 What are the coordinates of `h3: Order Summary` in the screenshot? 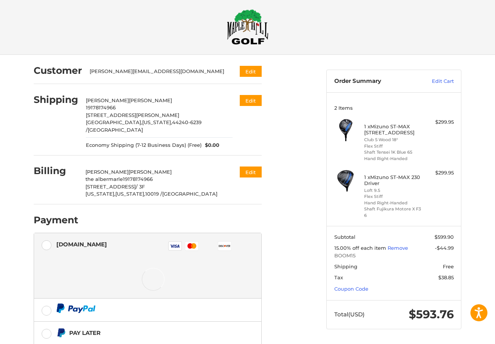 It's located at (375, 81).